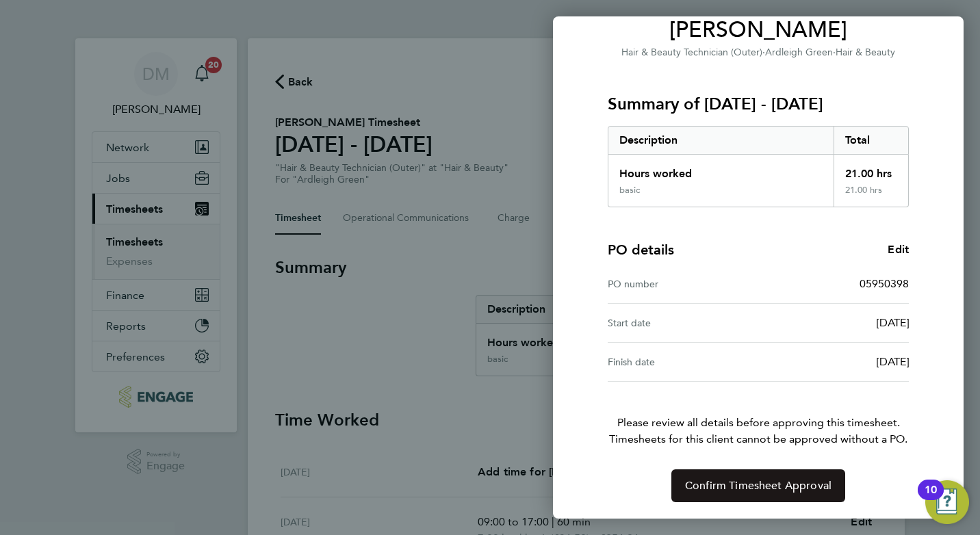 This screenshot has width=980, height=535. I want to click on div: basic, so click(630, 190).